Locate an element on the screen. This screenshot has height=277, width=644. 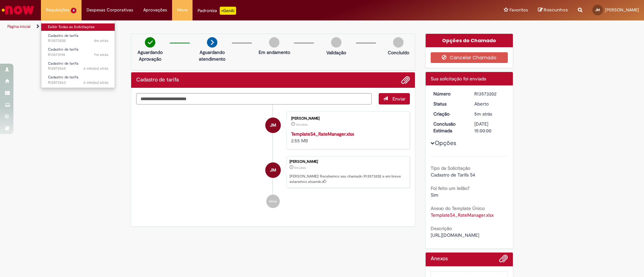
b: Descrição is located at coordinates (441, 228).